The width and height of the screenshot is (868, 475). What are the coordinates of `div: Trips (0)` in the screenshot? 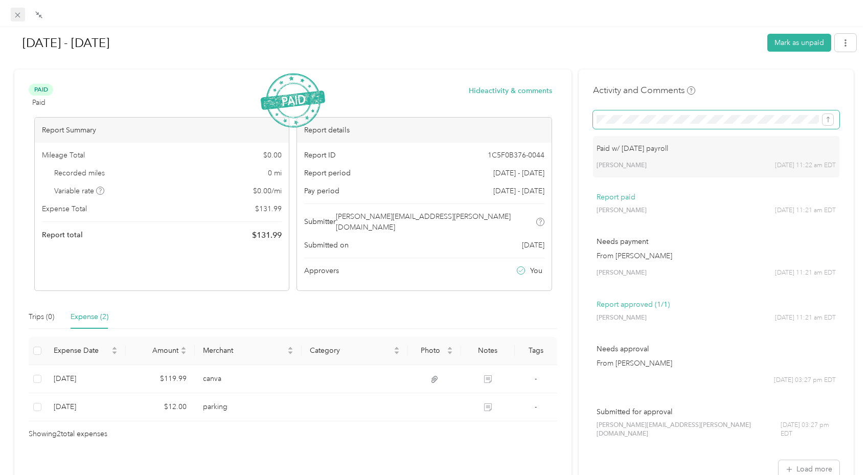 It's located at (41, 317).